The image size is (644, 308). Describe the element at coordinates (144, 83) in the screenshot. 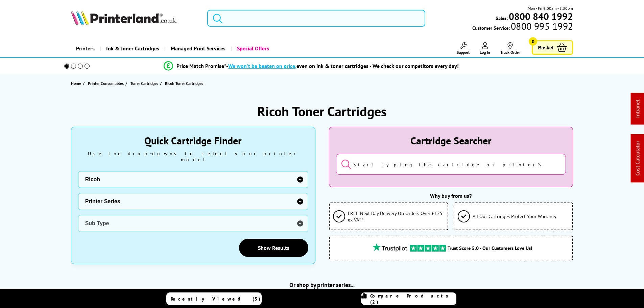

I see `span: Toner Cartridges` at that location.